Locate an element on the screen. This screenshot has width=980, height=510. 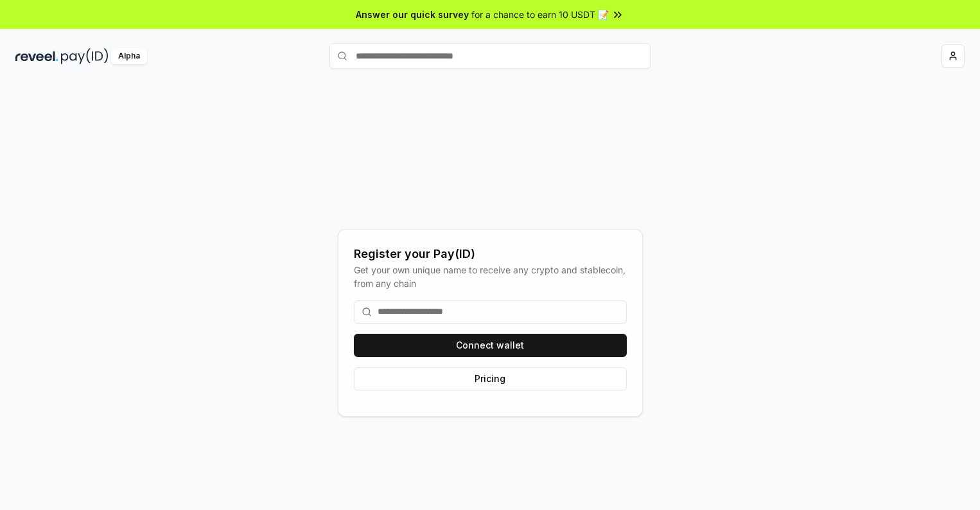
img: reveel_dark is located at coordinates (36, 56).